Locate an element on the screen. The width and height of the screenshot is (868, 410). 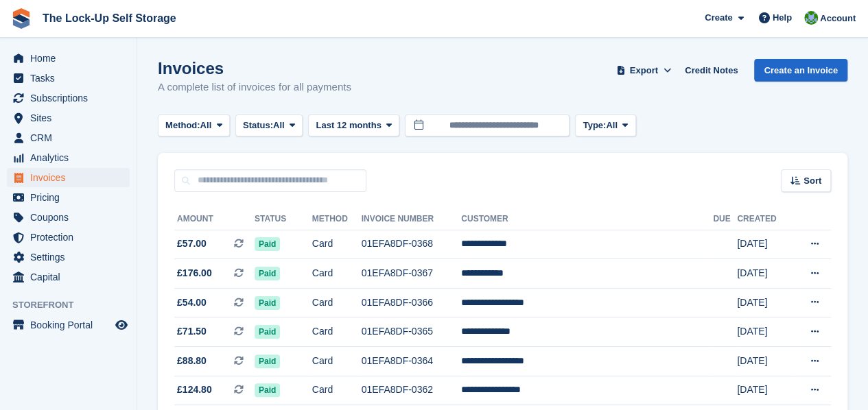
td: 01EFA8DF-0367 is located at coordinates (411, 274).